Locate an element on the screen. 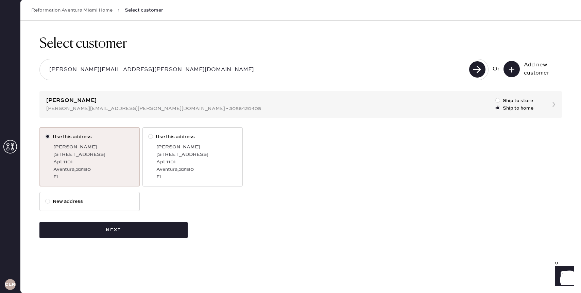  span: Select customer is located at coordinates (144, 10).